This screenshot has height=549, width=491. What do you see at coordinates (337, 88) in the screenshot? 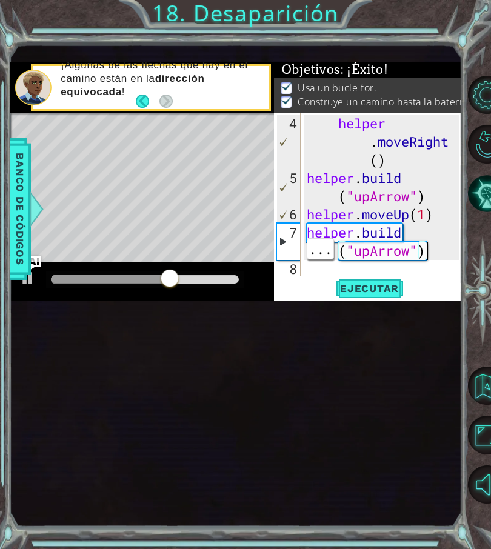
I see `p: Usa un bucle for.` at bounding box center [337, 88].